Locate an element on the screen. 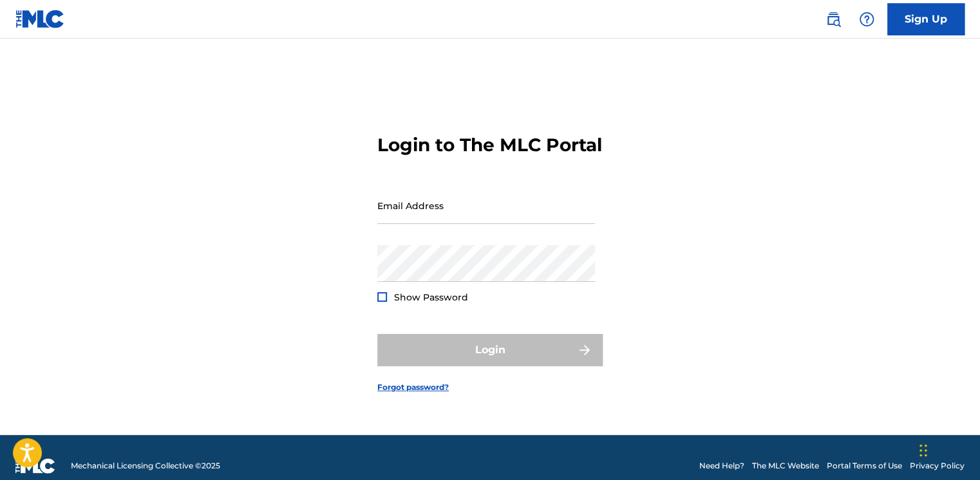 This screenshot has width=980, height=480. span: Mechanical Licensing Collective © 2025 is located at coordinates (145, 466).